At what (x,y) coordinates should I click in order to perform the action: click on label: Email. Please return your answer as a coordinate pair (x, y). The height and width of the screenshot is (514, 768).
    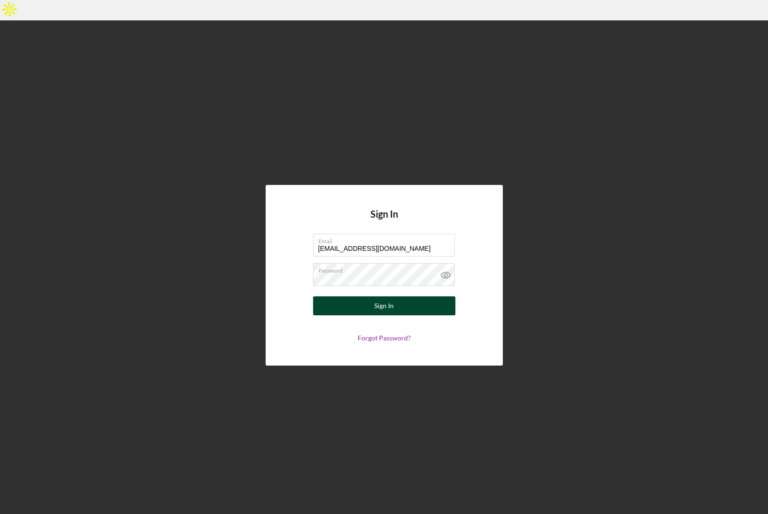
    Looking at the image, I should click on (387, 240).